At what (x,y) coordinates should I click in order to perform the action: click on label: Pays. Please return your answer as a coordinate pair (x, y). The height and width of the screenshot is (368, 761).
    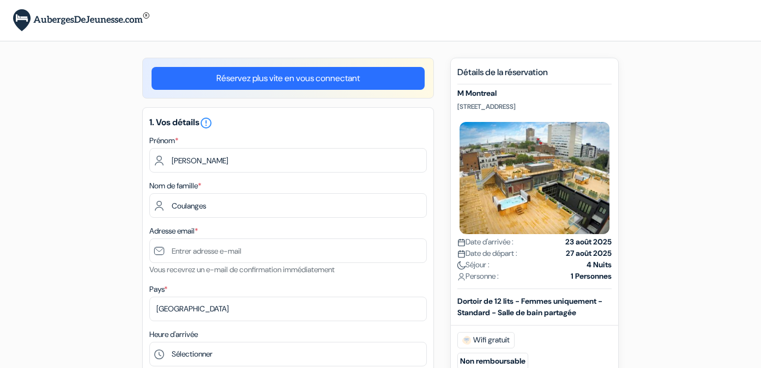
    Looking at the image, I should click on (158, 289).